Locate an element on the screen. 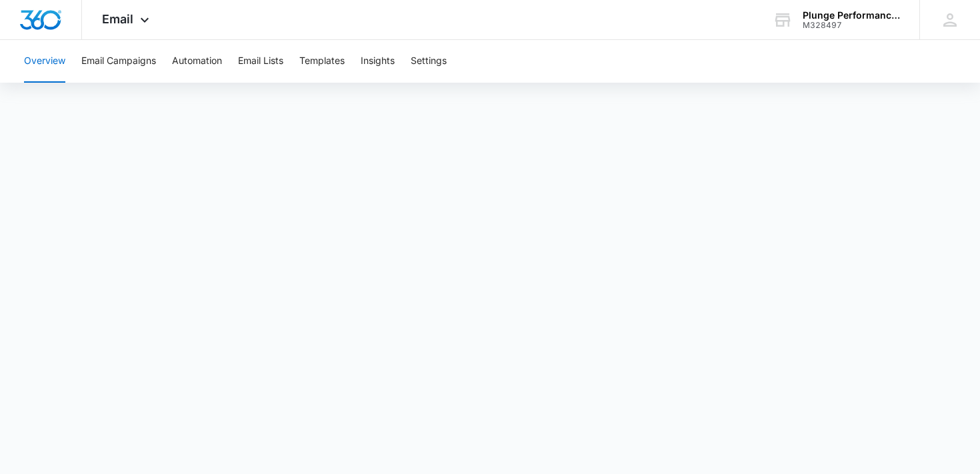 The width and height of the screenshot is (980, 474). button: Automation is located at coordinates (196, 61).